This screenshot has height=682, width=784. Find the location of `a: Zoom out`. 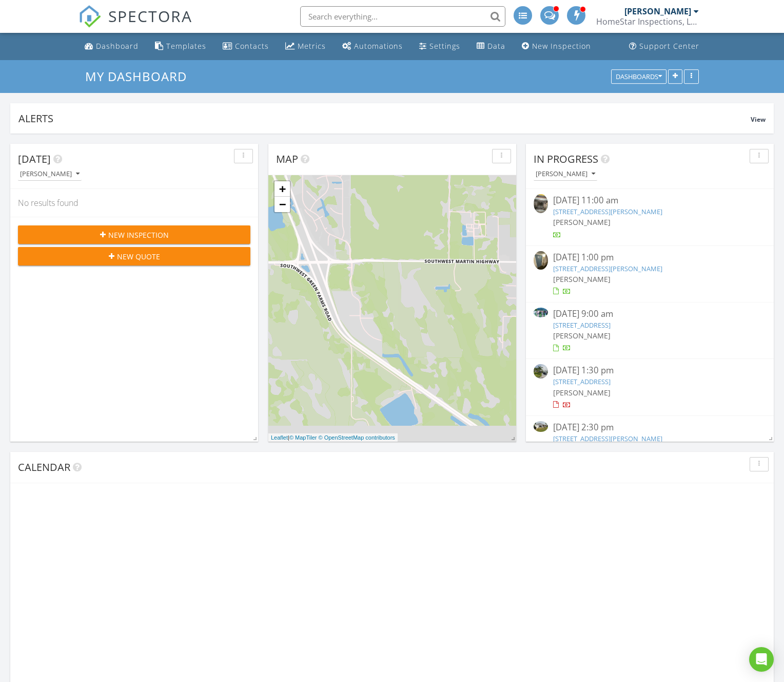

a: Zoom out is located at coordinates (282, 204).